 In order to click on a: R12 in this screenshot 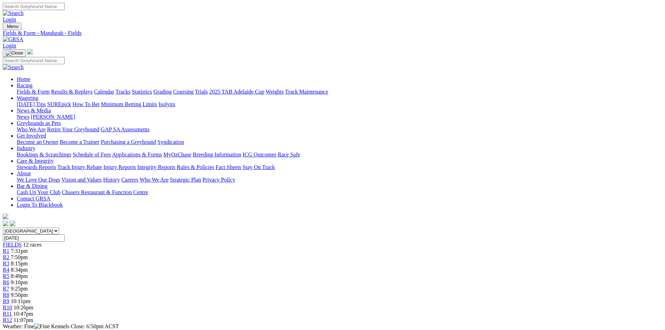, I will do `click(7, 320)`.